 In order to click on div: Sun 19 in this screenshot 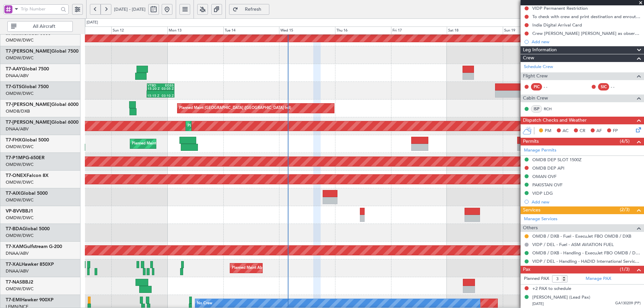, I will do `click(530, 30)`.